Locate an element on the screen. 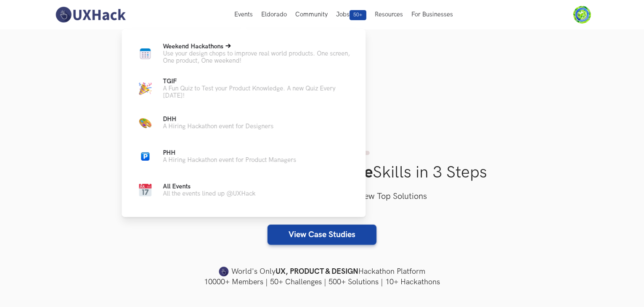  img: UXHack-logo.png is located at coordinates (90, 15).